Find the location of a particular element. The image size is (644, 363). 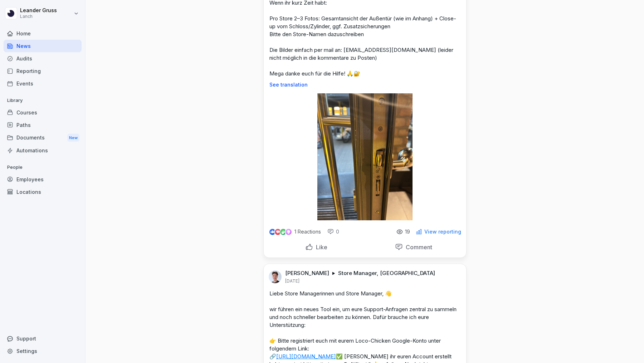

img: celebrate is located at coordinates (283, 232).